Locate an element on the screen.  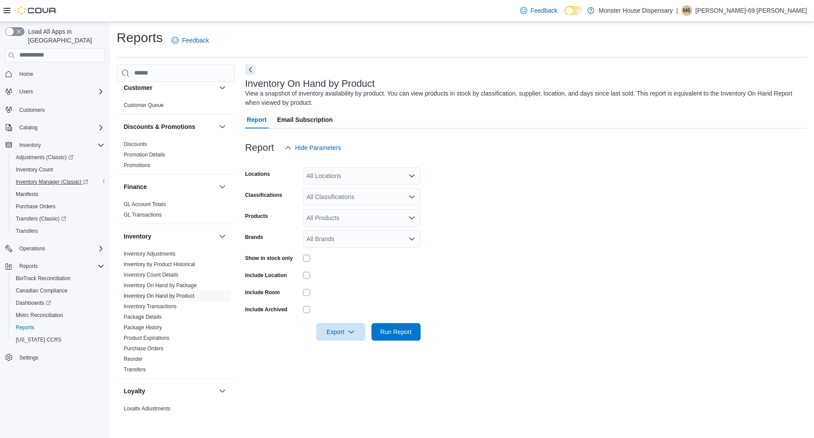
div: Inventory is located at coordinates (175, 314).